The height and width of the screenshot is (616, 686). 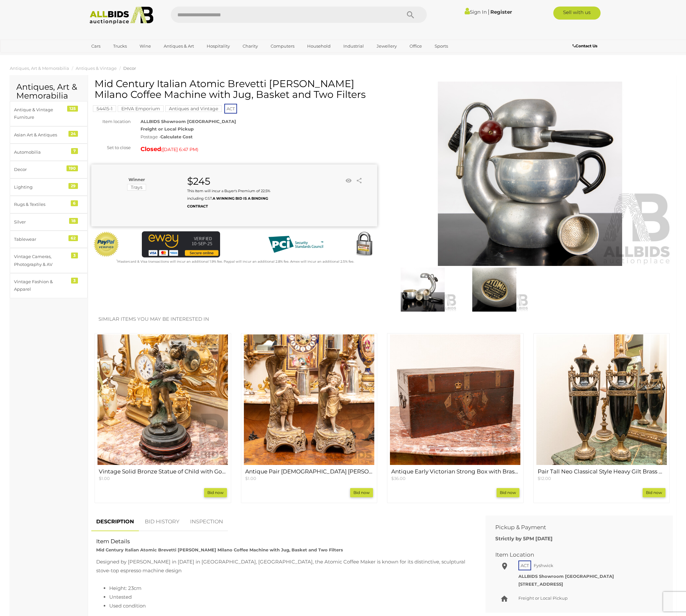 I want to click on div: 6, so click(x=74, y=203).